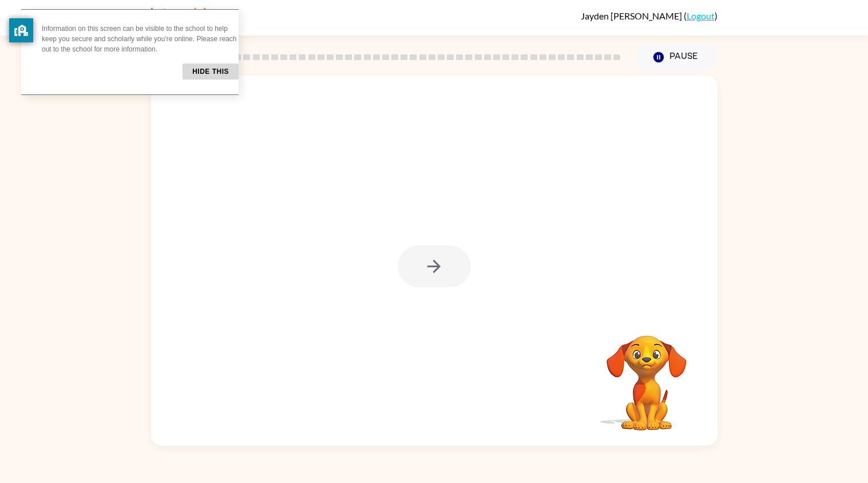  Describe the element at coordinates (701, 16) in the screenshot. I see `a: Logout` at that location.